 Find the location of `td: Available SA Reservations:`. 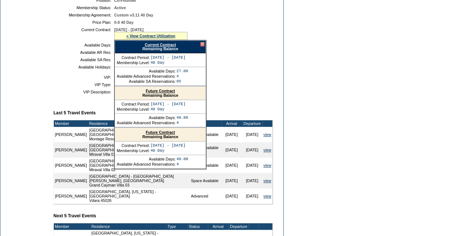

td: Available SA Reservations: is located at coordinates (146, 81).